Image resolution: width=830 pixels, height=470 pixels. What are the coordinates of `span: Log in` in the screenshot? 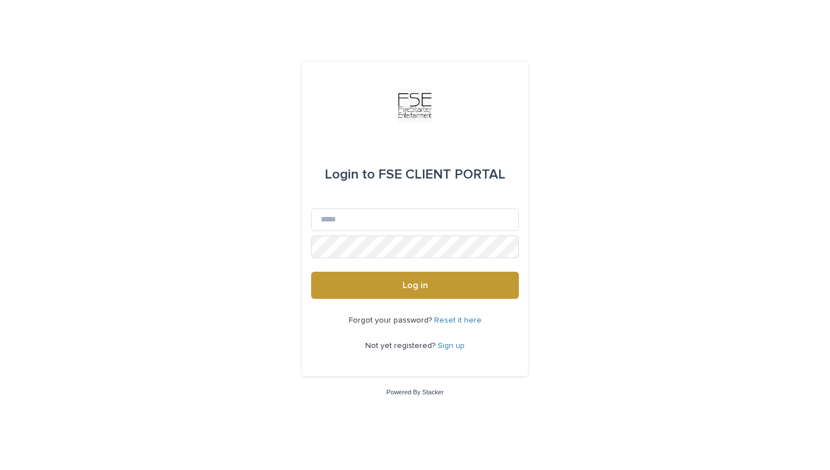 It's located at (415, 285).